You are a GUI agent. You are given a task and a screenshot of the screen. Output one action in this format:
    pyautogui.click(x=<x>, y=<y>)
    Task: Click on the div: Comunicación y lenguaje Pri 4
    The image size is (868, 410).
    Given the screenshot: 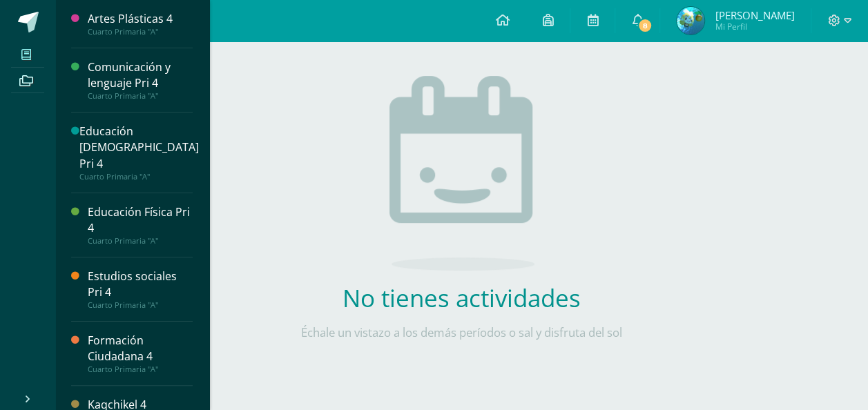 What is the action you would take?
    pyautogui.click(x=140, y=75)
    